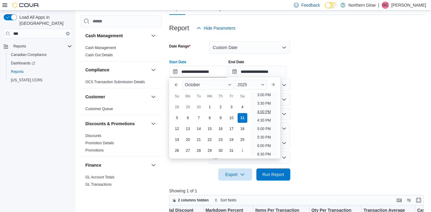 The width and height of the screenshot is (431, 212). What do you see at coordinates (121, 144) in the screenshot?
I see `div: Discounts & Promotions` at bounding box center [121, 144].